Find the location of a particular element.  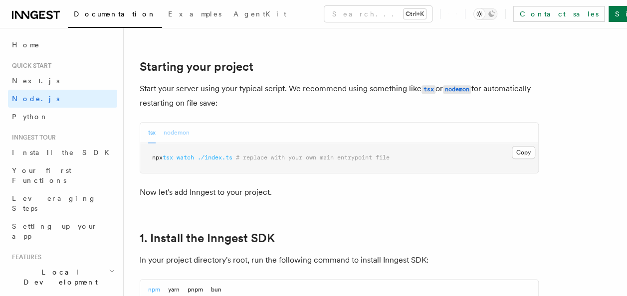

a: Install the SDK is located at coordinates (62, 153).